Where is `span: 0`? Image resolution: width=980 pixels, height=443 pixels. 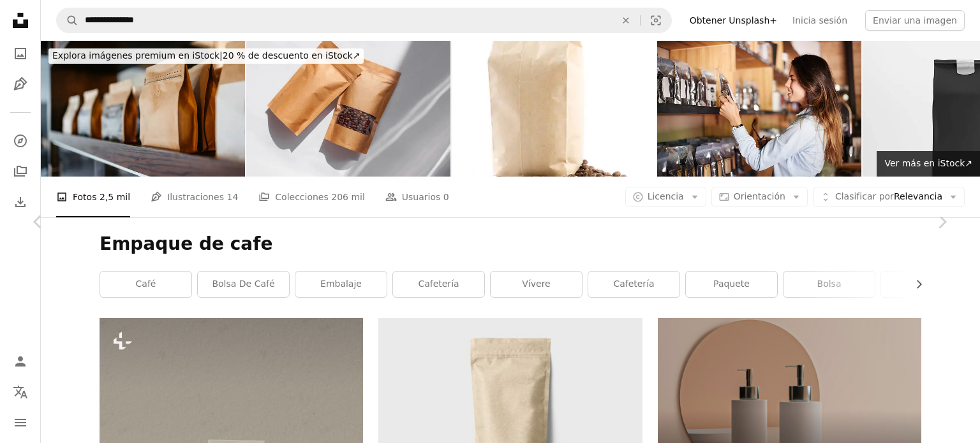 span: 0 is located at coordinates (446, 197).